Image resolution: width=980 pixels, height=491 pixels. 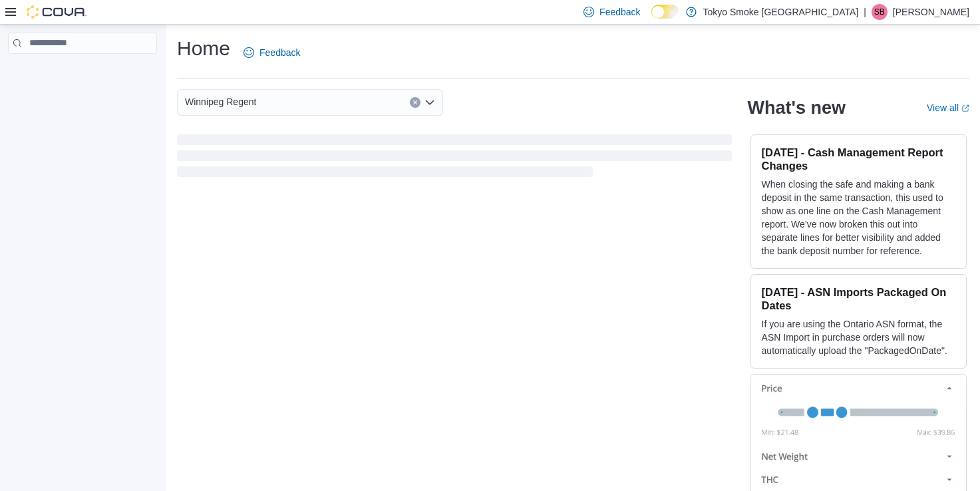 What do you see at coordinates (948, 108) in the screenshot?
I see `a: View allExternal link` at bounding box center [948, 108].